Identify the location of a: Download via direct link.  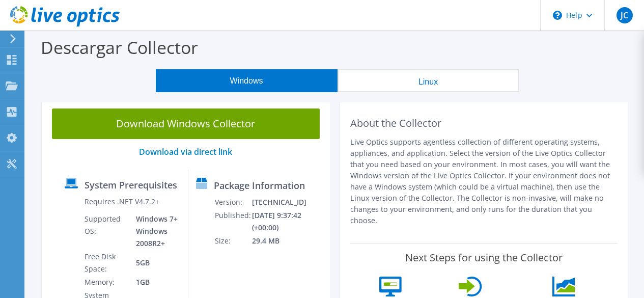
(186, 152).